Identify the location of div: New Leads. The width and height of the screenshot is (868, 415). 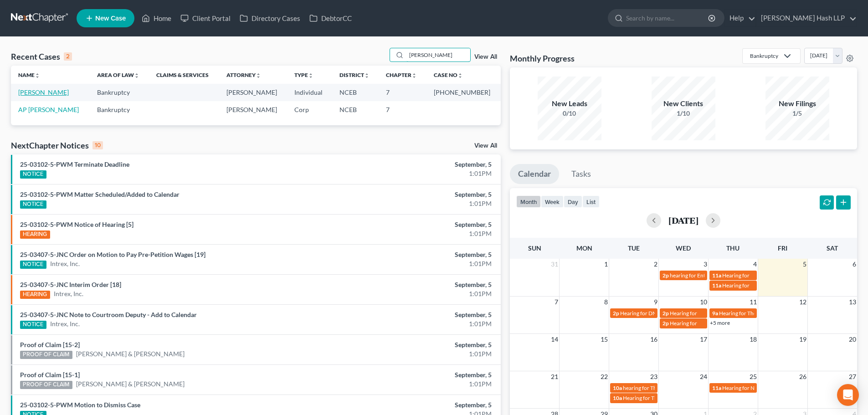
(570, 104).